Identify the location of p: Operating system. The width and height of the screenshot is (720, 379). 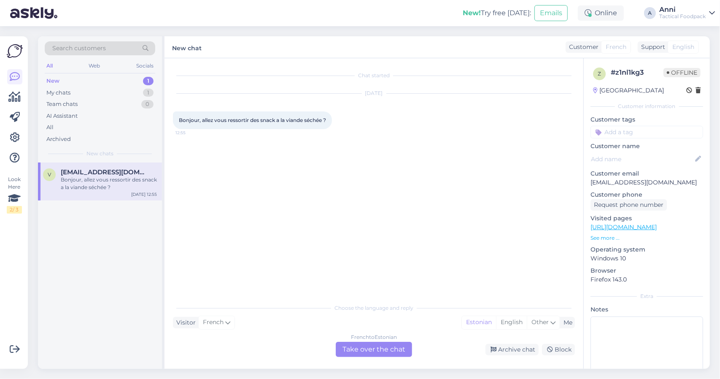
(646, 249).